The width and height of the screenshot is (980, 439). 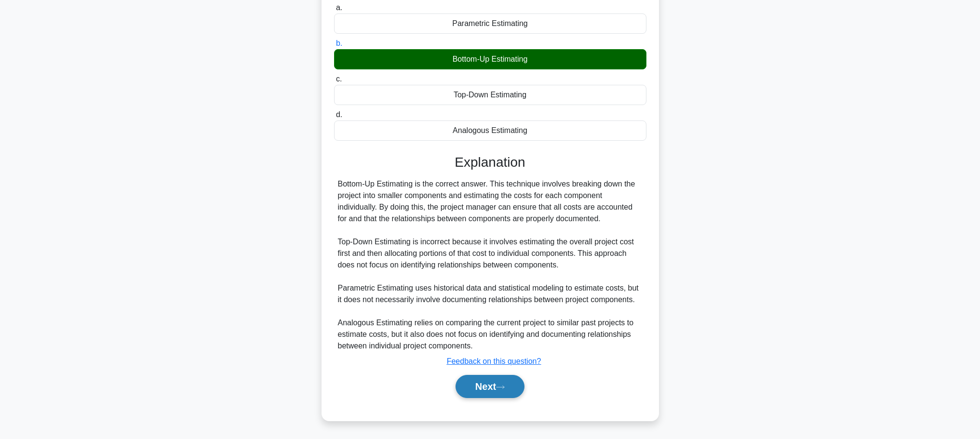 What do you see at coordinates (490, 24) in the screenshot?
I see `div: Parametric Estimating` at bounding box center [490, 24].